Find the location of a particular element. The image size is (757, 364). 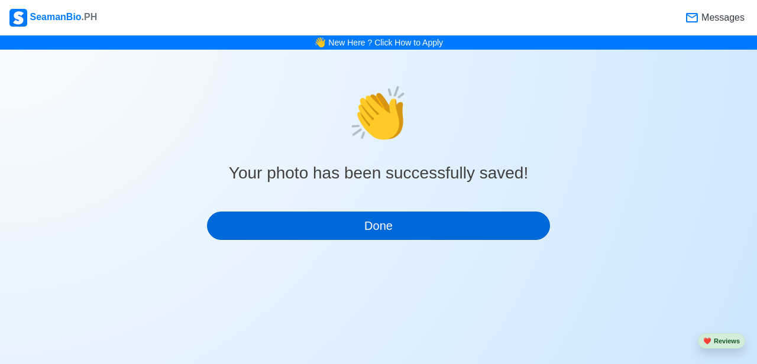

a: New Here ? Click How to Apply is located at coordinates (385, 43).